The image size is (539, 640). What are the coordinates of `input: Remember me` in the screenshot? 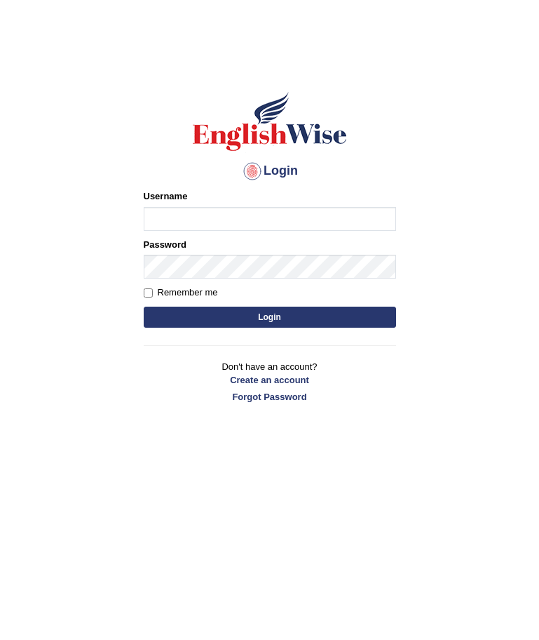 It's located at (148, 292).